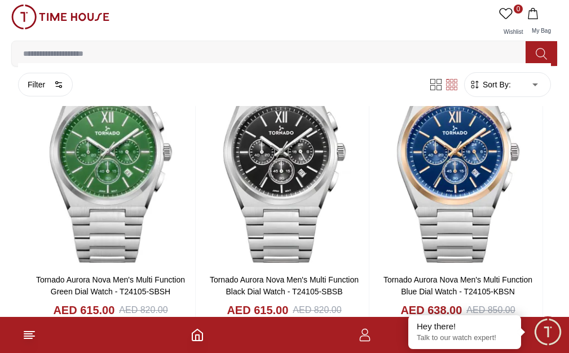 The image size is (569, 353). I want to click on div: Hey there!, so click(464, 326).